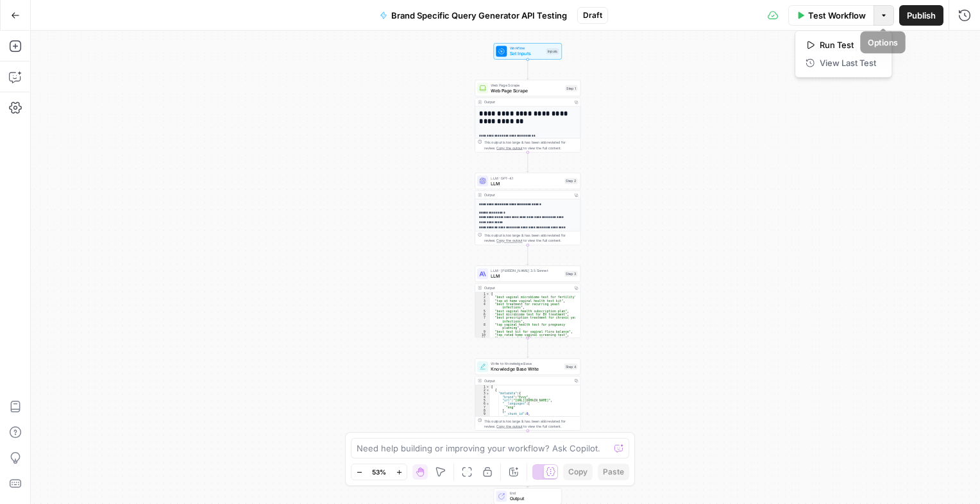 This screenshot has height=504, width=980. Describe the element at coordinates (921, 15) in the screenshot. I see `button: Publish` at that location.